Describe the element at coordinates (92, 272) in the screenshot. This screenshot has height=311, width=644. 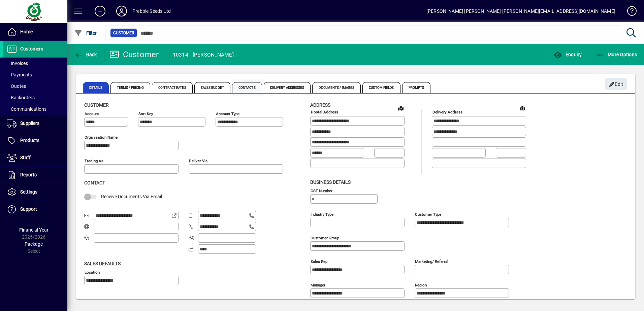
I see `mat-label: Location` at that location.